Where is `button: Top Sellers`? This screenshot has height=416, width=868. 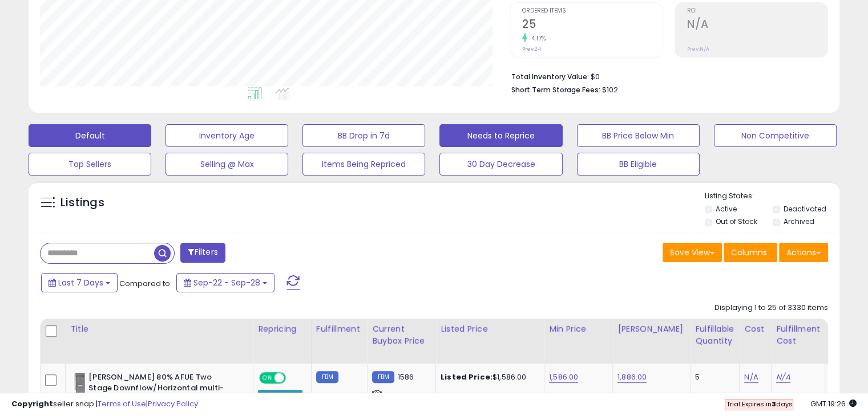 button: Top Sellers is located at coordinates (89, 164).